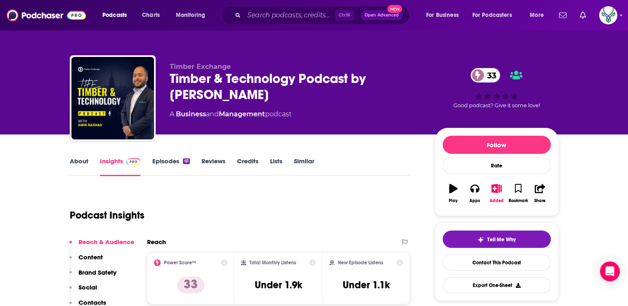 The image size is (628, 306). Describe the element at coordinates (106, 242) in the screenshot. I see `p: Reach & Audience` at that location.